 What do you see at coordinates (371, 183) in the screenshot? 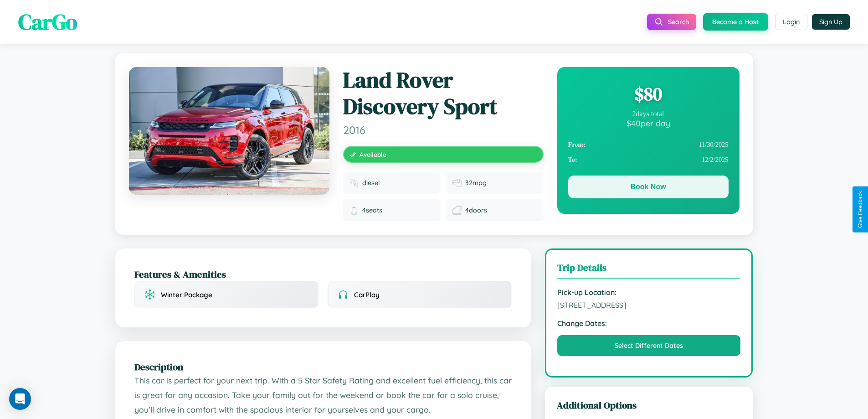
I see `span: diesel` at bounding box center [371, 183].